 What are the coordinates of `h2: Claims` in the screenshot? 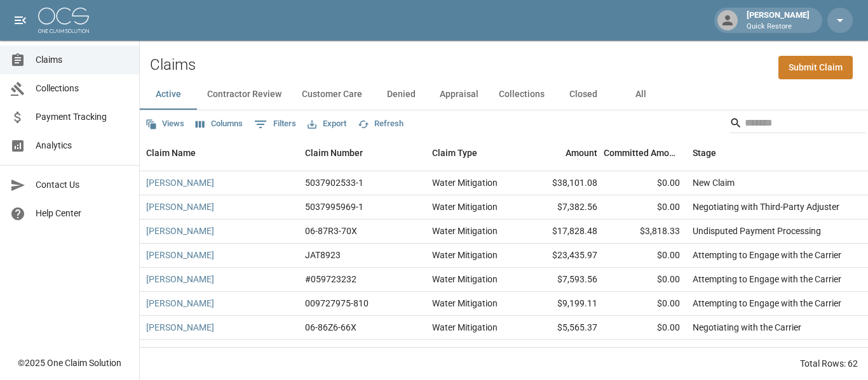 It's located at (173, 65).